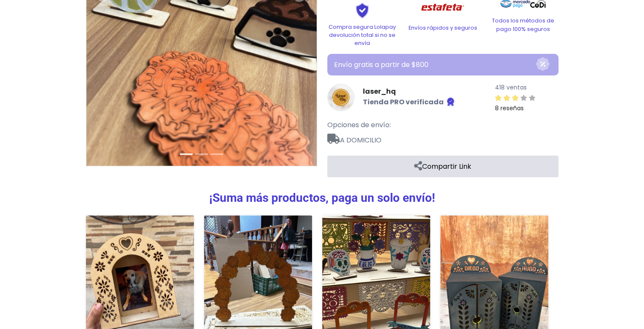 The image size is (644, 329). Describe the element at coordinates (511, 87) in the screenshot. I see `small: 418 ventas` at that location.